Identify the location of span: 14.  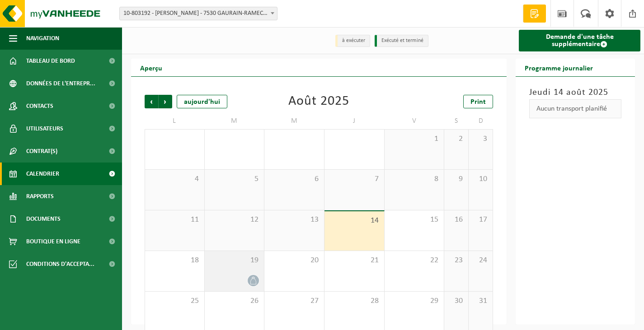
(354, 221).